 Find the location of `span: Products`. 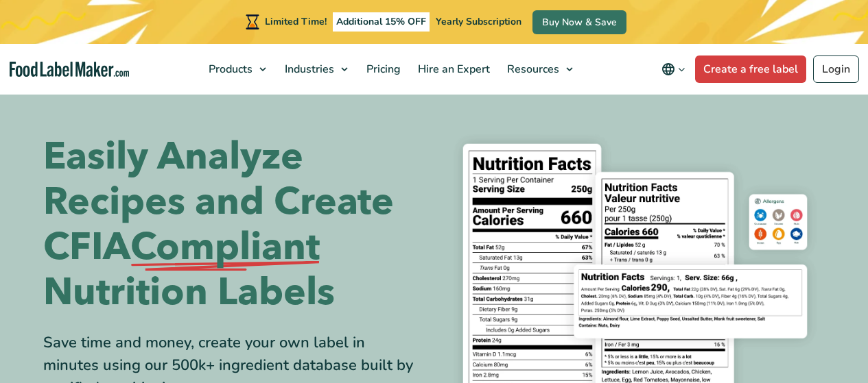

span: Products is located at coordinates (229, 70).